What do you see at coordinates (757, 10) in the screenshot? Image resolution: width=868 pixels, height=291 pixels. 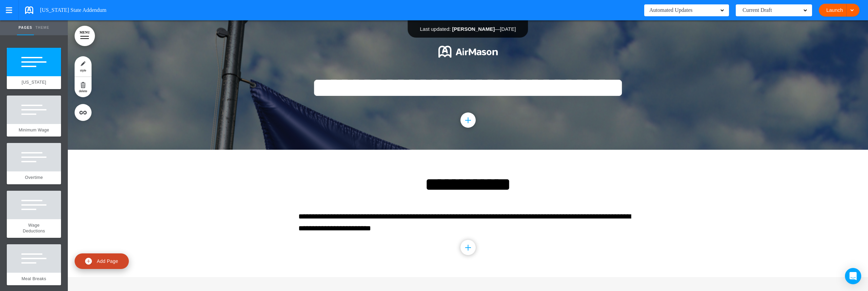 I see `span: Current Draft` at bounding box center [757, 10].